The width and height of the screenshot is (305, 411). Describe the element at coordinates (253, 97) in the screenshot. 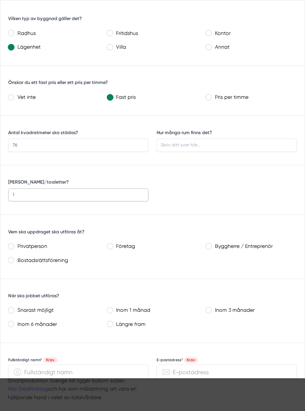

I see `label: Pris per timme` at that location.